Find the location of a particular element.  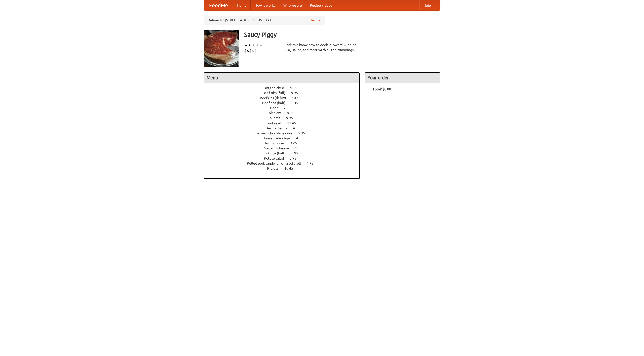

span: Cornbread is located at coordinates (276, 123).